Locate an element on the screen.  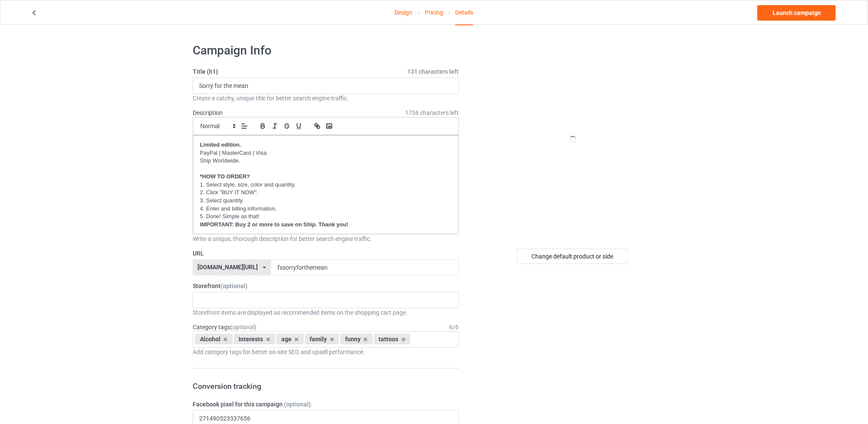
a: Pricing is located at coordinates (434, 13).